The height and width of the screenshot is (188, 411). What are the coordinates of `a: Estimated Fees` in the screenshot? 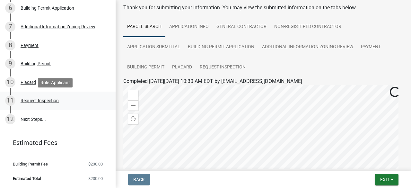 It's located at (55, 143).